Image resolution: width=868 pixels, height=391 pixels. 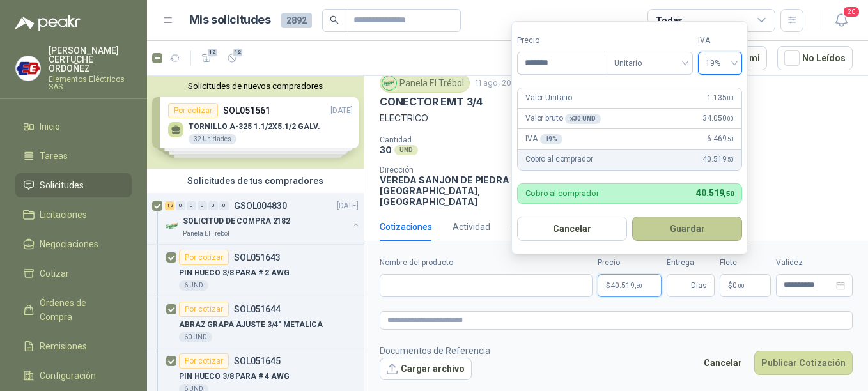 What do you see at coordinates (67, 376) in the screenshot?
I see `span: Configuración` at bounding box center [67, 376].